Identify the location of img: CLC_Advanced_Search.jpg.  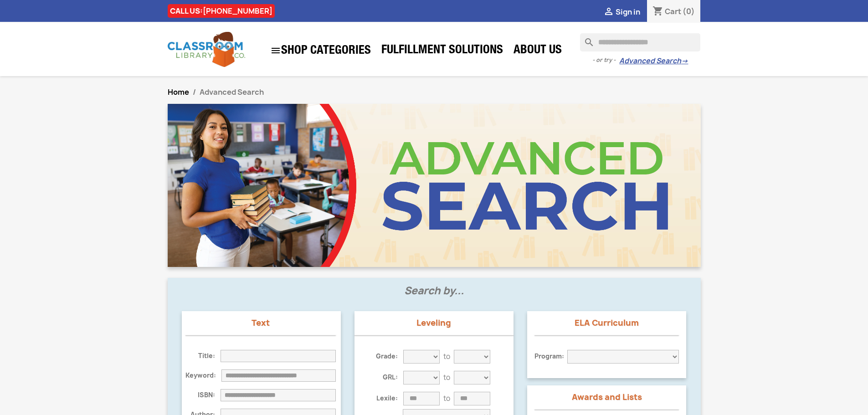
(434, 185).